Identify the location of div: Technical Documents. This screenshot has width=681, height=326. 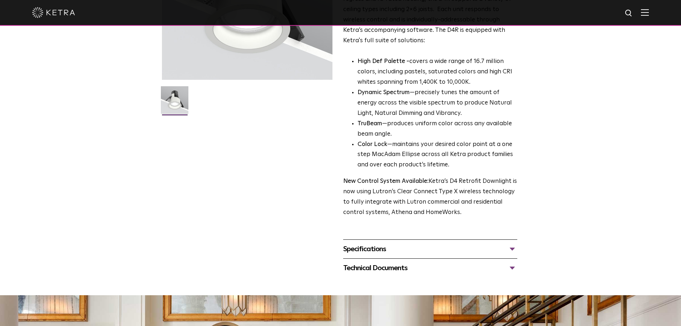
(430, 268).